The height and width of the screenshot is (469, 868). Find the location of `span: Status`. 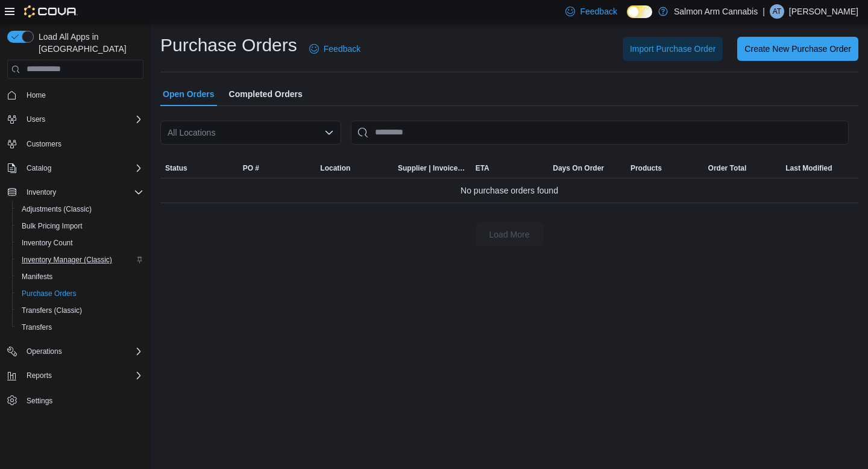

span: Status is located at coordinates (176, 168).